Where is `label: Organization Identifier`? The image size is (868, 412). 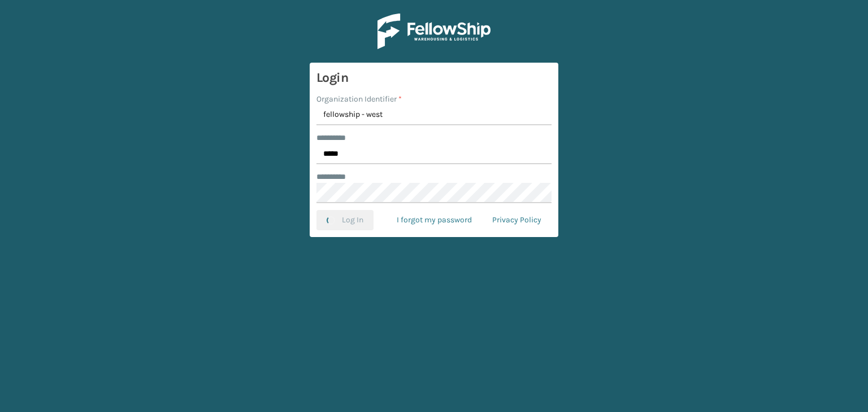
label: Organization Identifier is located at coordinates (359, 99).